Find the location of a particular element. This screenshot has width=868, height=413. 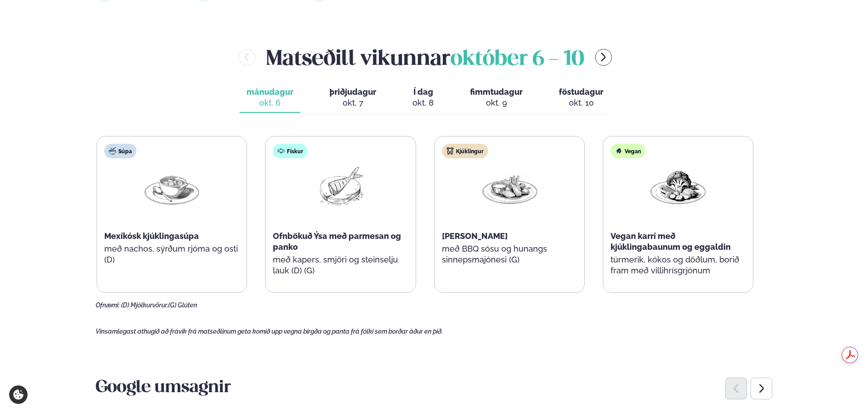

span: fimmtudagur is located at coordinates (497, 91).